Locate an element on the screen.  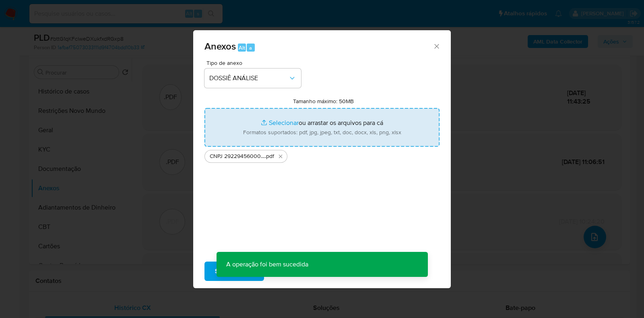
span: Subir arquivo is located at coordinates (235, 271).